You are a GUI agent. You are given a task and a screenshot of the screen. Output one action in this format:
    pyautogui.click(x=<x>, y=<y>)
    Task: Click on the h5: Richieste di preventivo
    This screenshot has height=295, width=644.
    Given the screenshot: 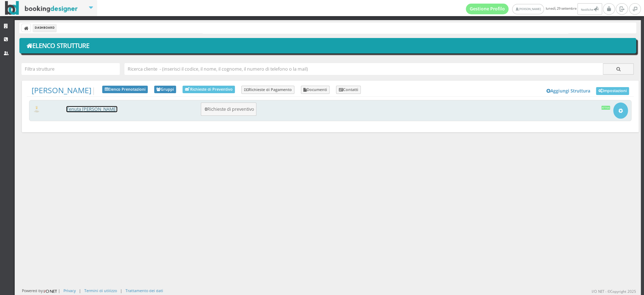 What is the action you would take?
    pyautogui.click(x=228, y=109)
    